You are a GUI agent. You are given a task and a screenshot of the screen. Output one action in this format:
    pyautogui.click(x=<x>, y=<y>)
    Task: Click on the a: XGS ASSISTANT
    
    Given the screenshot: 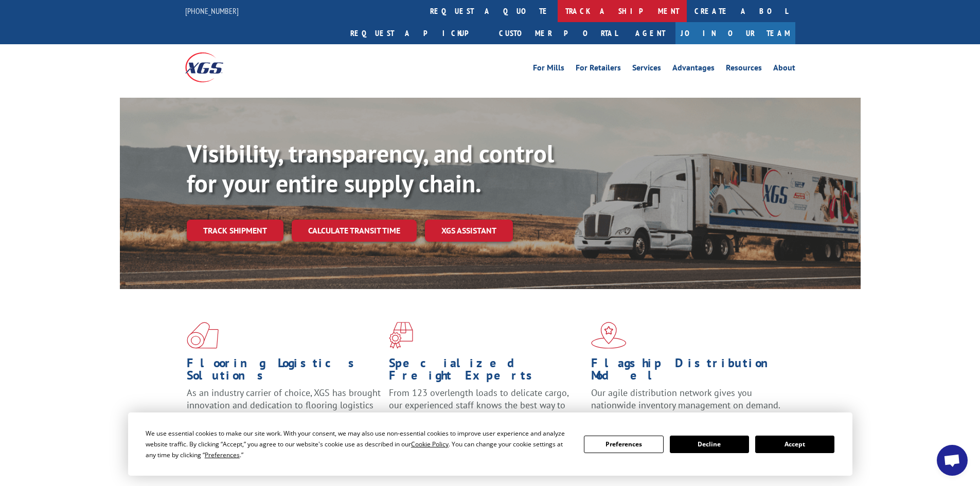 What is the action you would take?
    pyautogui.click(x=469, y=231)
    